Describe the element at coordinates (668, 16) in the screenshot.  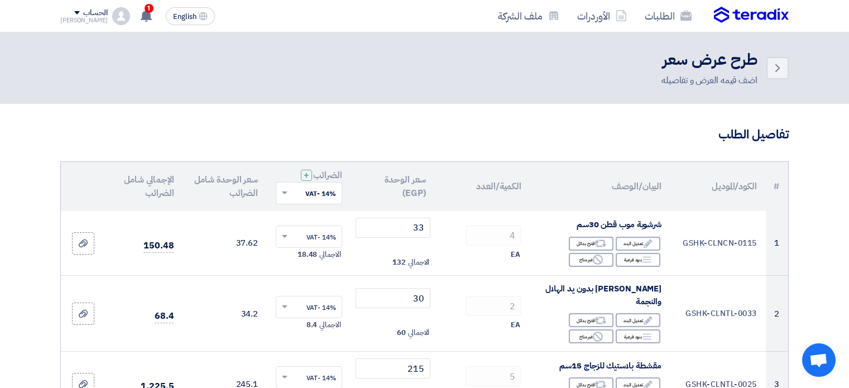
I see `a: الطلبات` at that location.